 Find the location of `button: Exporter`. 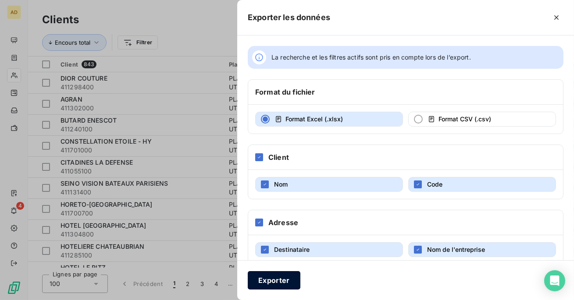

button: Exporter is located at coordinates (274, 280).